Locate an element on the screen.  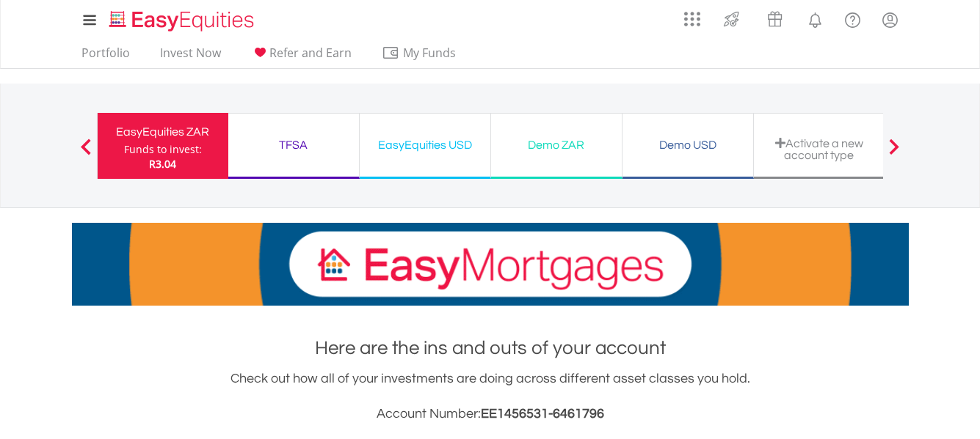
img: grid-menu-icon.svg is located at coordinates (692, 19).